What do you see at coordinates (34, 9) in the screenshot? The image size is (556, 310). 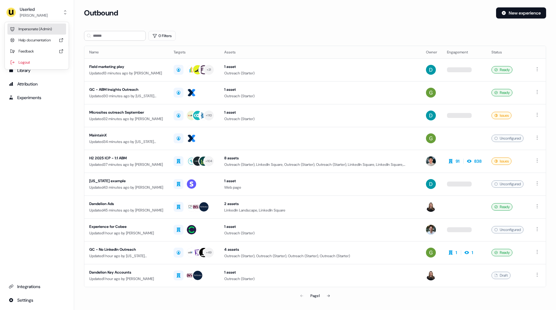 I see `div: Userled` at bounding box center [34, 9].